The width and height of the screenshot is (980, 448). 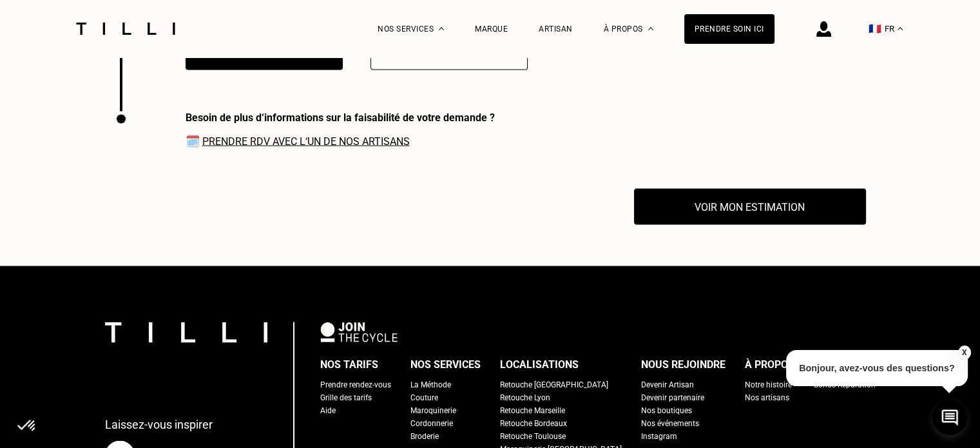 What do you see at coordinates (533, 437) in the screenshot?
I see `a: Retouche Toulouse` at bounding box center [533, 437].